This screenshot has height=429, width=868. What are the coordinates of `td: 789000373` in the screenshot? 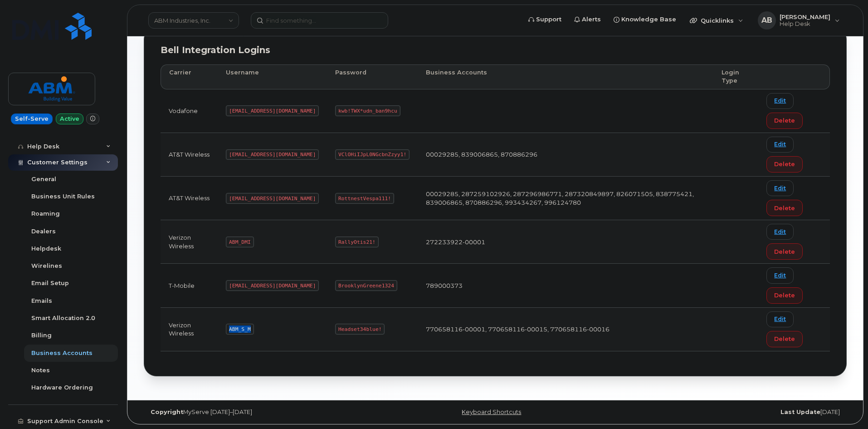 It's located at (565, 286).